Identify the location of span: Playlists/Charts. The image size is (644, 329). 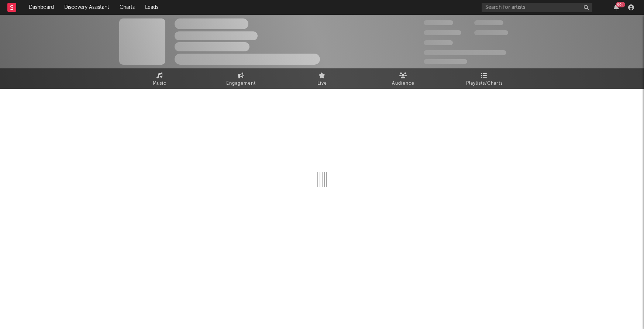
(485, 84).